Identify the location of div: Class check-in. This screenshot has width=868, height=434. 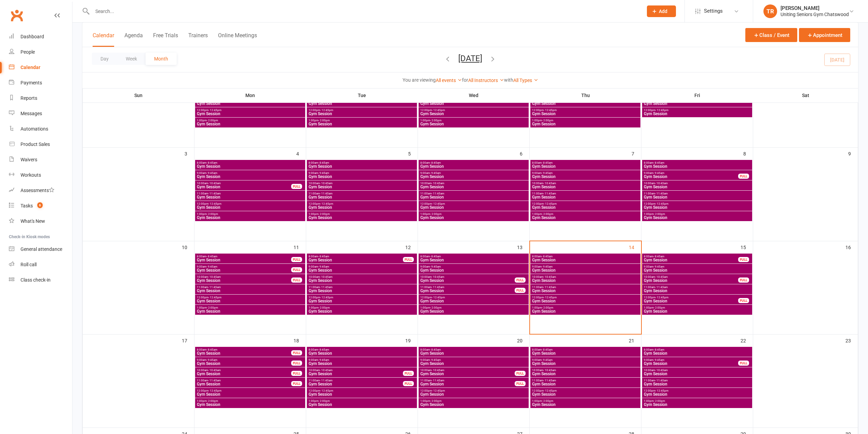
(36, 280).